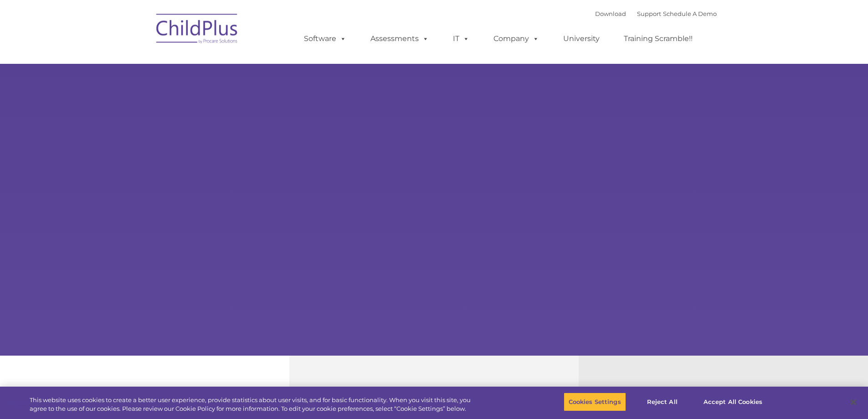 This screenshot has height=419, width=868. What do you see at coordinates (461, 39) in the screenshot?
I see `a: IT` at bounding box center [461, 39].